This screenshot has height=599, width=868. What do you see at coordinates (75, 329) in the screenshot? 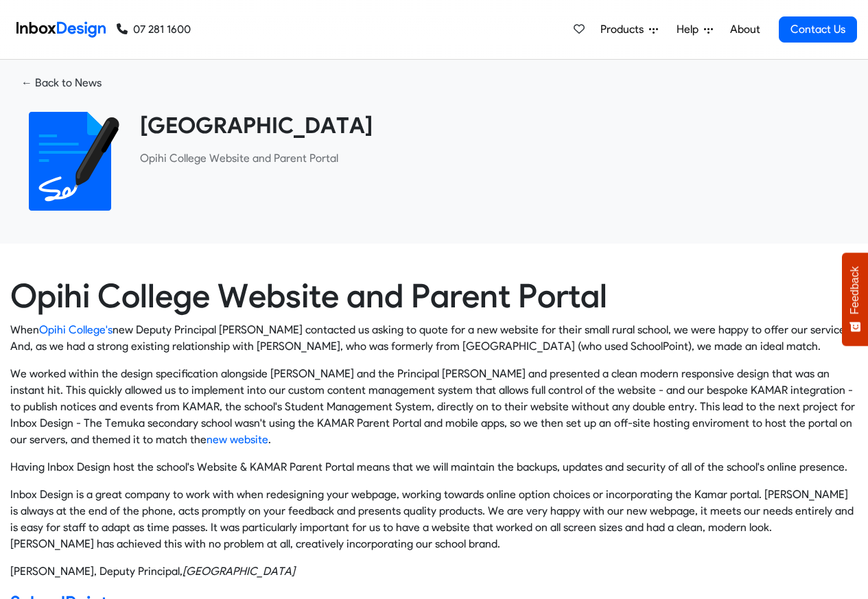
I see `a: Opihi College's` at bounding box center [75, 329].